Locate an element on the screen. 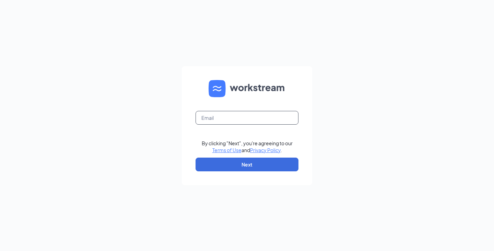 Image resolution: width=494 pixels, height=251 pixels. a: Privacy Policy is located at coordinates (265, 150).